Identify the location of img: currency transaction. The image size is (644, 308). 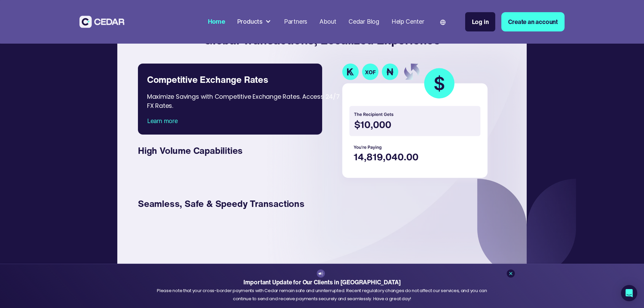
(416, 125).